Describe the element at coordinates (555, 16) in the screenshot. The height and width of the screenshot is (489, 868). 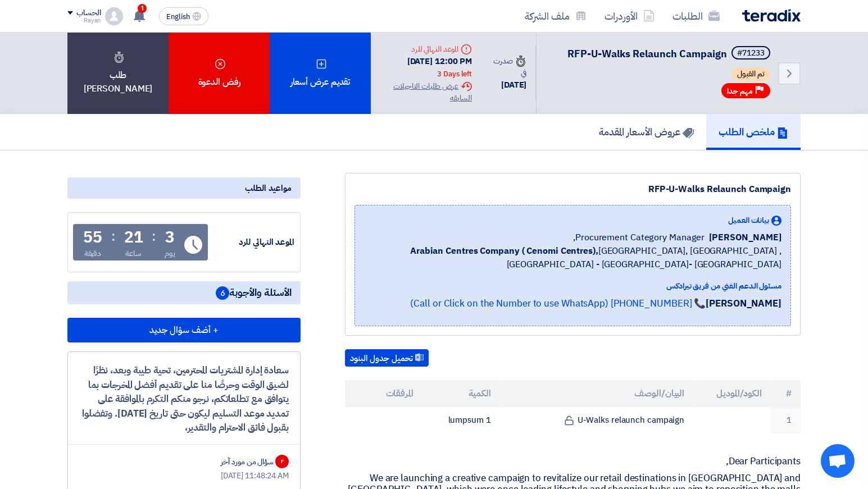
I see `a: ملف الشركة` at that location.